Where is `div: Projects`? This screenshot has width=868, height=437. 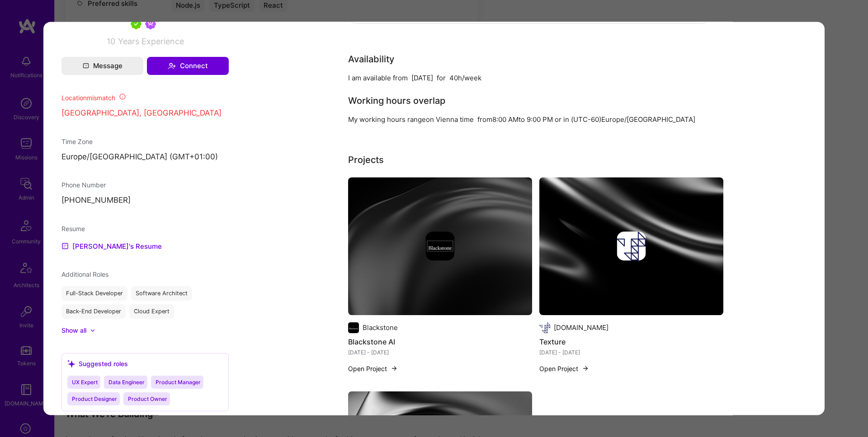 div: Projects is located at coordinates (366, 160).